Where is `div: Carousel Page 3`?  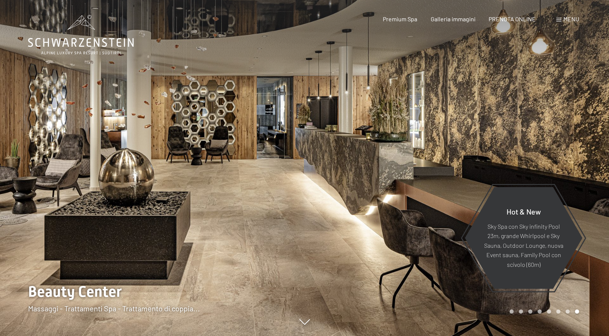 div: Carousel Page 3 is located at coordinates (530, 311).